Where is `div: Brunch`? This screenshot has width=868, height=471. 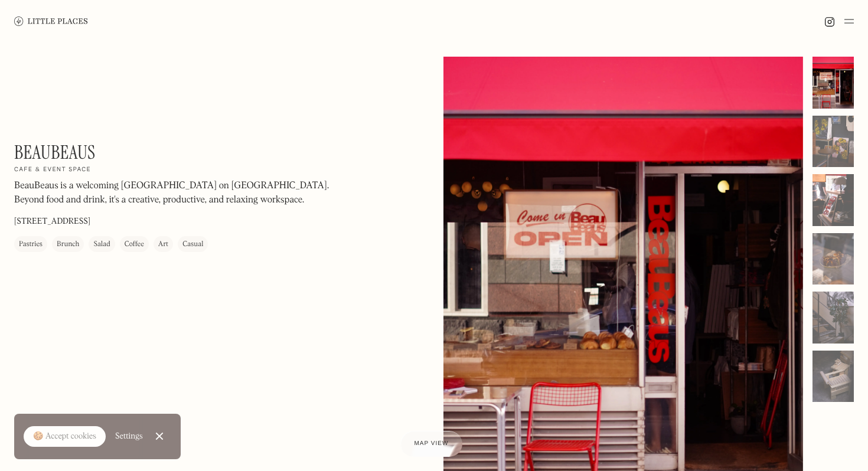 div: Brunch is located at coordinates (68, 245).